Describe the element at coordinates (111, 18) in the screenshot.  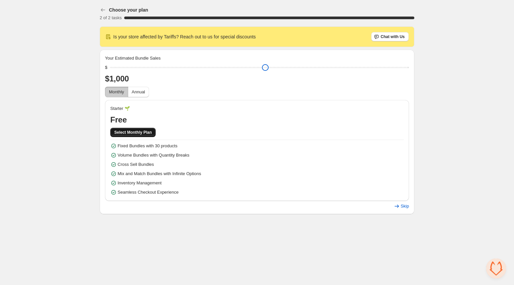
I see `span: 2 of 2 tasks` at that location.